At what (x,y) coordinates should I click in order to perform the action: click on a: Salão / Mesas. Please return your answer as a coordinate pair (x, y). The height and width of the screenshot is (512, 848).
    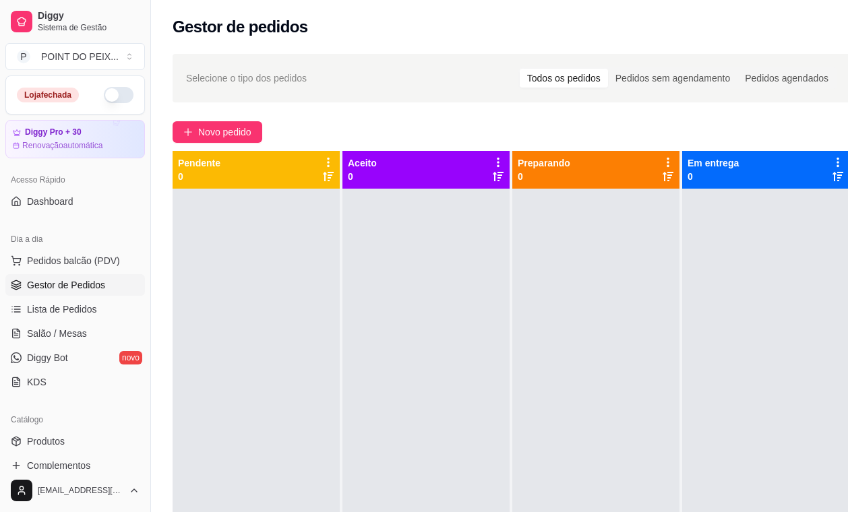
    Looking at the image, I should click on (75, 334).